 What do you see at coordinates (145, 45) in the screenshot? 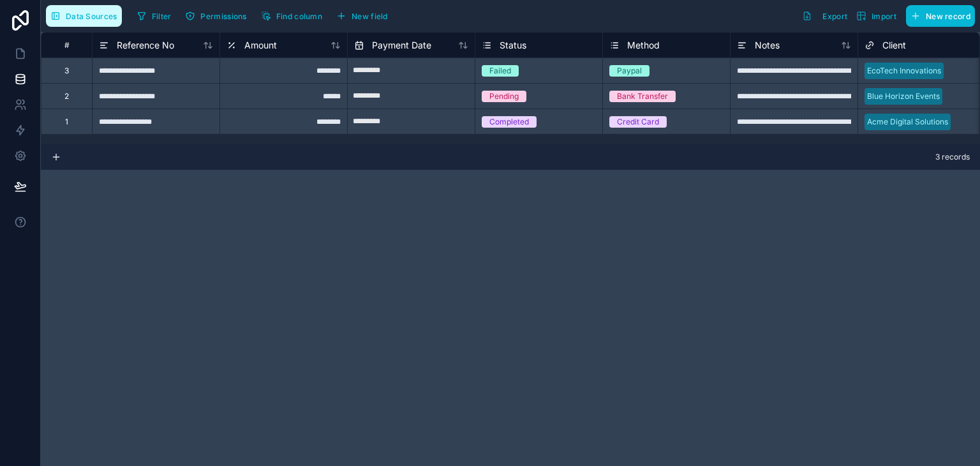
I see `span: Reference No` at bounding box center [145, 45].